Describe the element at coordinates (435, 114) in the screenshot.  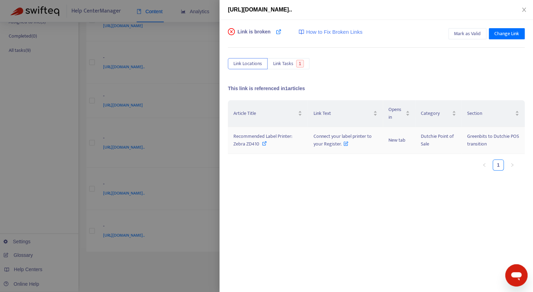
I see `span: Category` at that location.